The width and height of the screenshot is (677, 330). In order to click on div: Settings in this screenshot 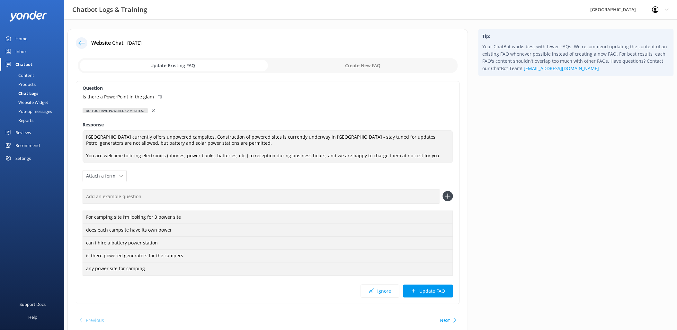, I will do `click(23, 158)`.